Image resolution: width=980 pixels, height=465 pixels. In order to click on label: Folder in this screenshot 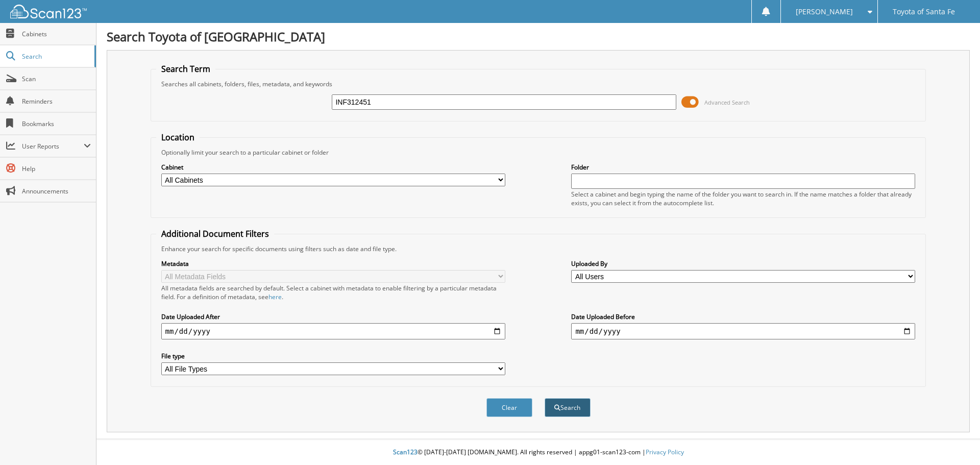, I will do `click(743, 167)`.